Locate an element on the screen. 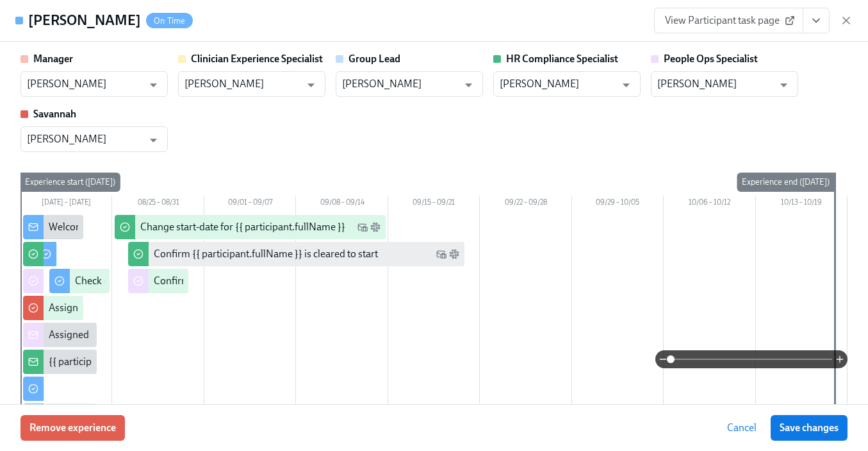 Image resolution: width=868 pixels, height=451 pixels. strong: Group Lead is located at coordinates (374, 59).